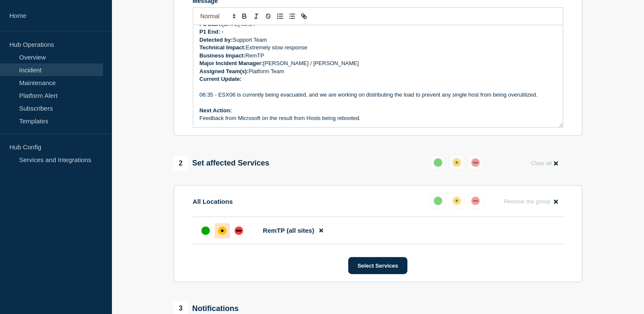 This screenshot has height=314, width=644. I want to click on p: Platform Team, so click(378, 72).